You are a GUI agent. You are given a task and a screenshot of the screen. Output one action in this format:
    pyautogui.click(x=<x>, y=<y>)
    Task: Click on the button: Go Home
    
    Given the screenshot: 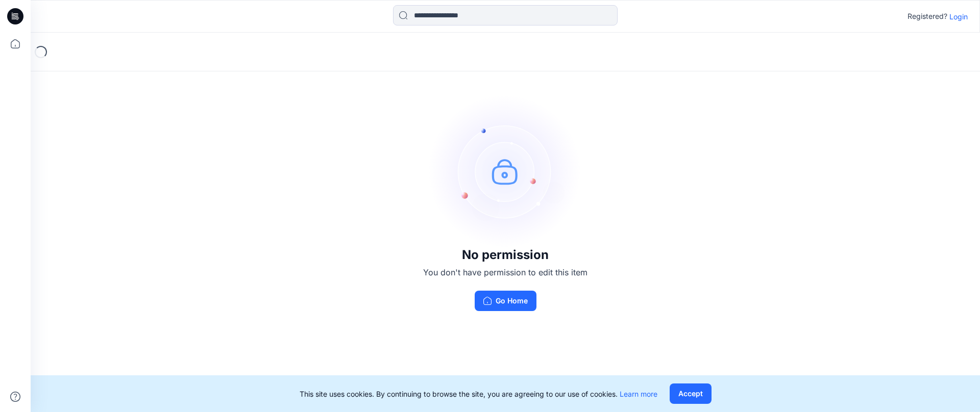 What is the action you would take?
    pyautogui.click(x=505, y=301)
    